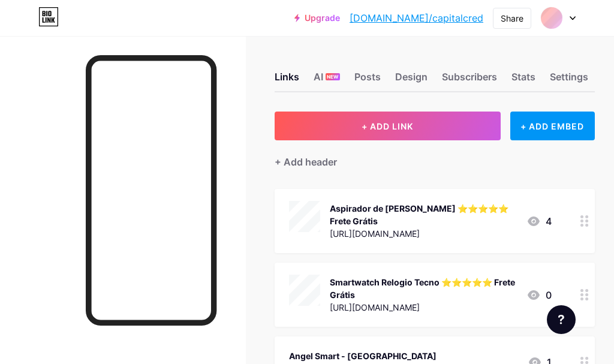  I want to click on div: AI, so click(327, 80).